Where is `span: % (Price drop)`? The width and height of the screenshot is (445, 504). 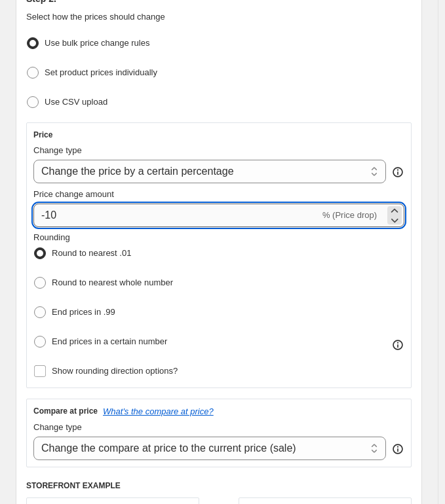 span: % (Price drop) is located at coordinates (349, 215).